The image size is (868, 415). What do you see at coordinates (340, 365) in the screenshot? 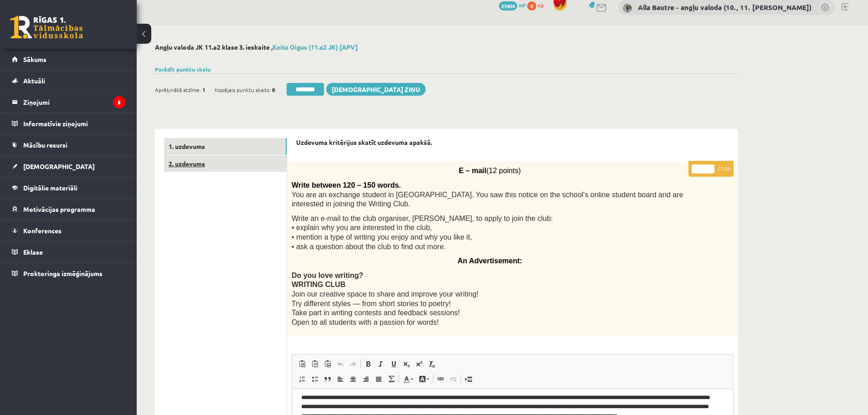
I see `a: Atcelt (vadīšanas taustiņš+Z)` at bounding box center [340, 365].